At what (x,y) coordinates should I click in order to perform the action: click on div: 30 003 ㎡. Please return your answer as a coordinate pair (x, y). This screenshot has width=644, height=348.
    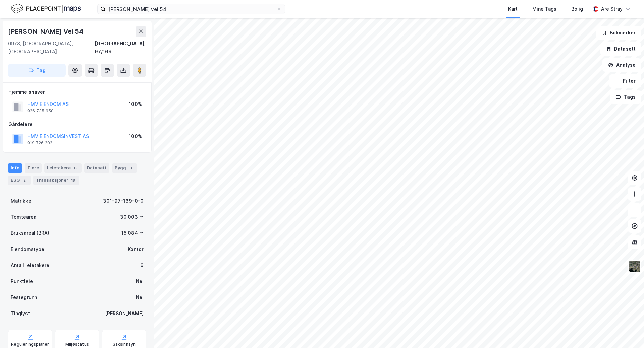
    Looking at the image, I should click on (132, 217).